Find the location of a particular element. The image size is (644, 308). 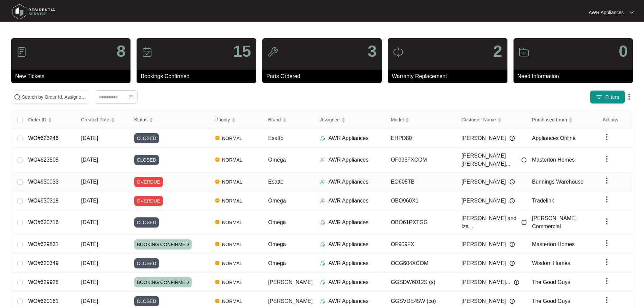

p: Bookings Confirmed is located at coordinates (198, 76).